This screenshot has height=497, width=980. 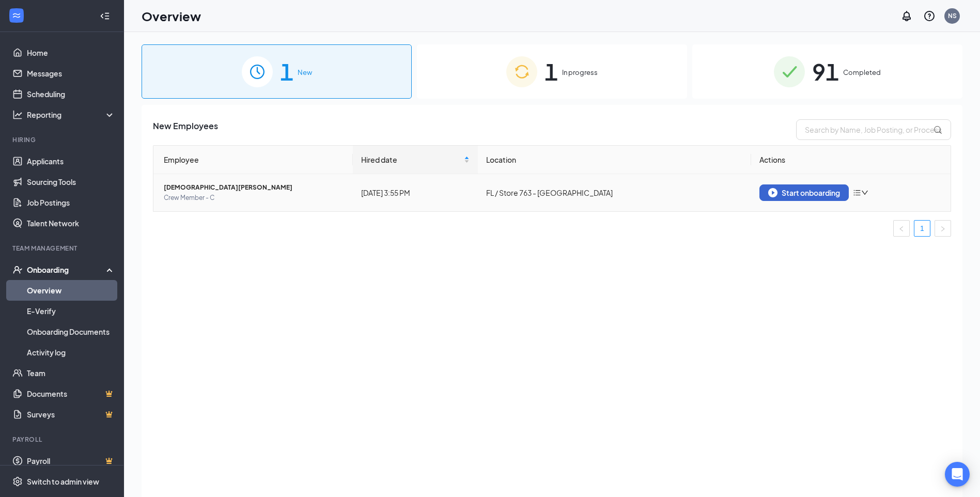 I want to click on a: DocumentsCrown, so click(x=71, y=393).